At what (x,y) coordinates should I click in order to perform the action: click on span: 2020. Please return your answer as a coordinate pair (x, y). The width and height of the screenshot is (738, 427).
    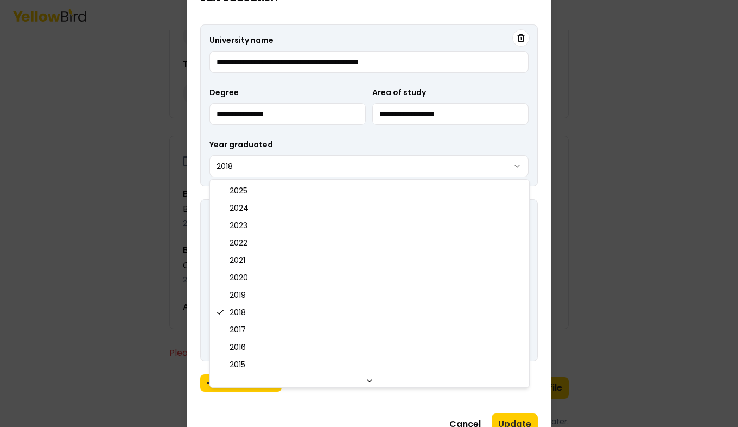
    Looking at the image, I should click on (239, 277).